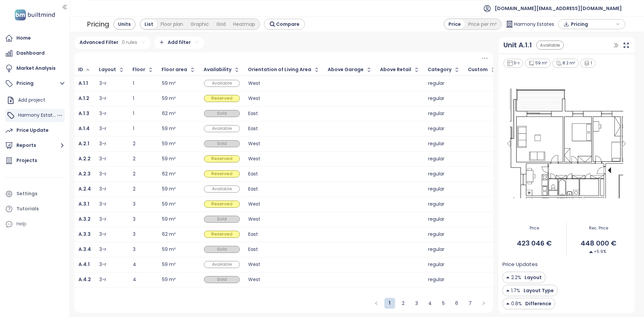  What do you see at coordinates (84, 189) in the screenshot?
I see `a: A.2.4` at bounding box center [84, 189].